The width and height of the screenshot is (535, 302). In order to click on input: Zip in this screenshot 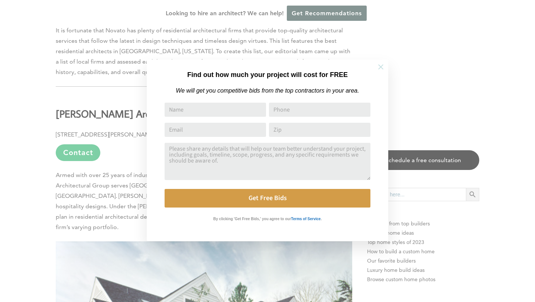, I will do `click(320, 130)`.